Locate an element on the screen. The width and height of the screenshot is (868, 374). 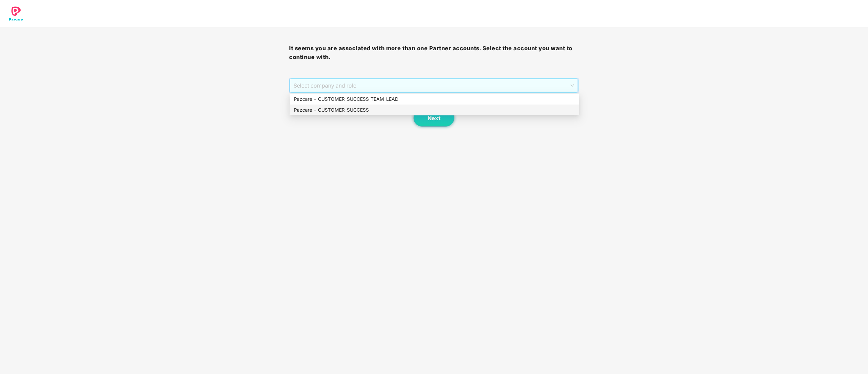
div: Pazcare - CUSTOMER_SUCCESS_TEAM_LEAD is located at coordinates (435, 99).